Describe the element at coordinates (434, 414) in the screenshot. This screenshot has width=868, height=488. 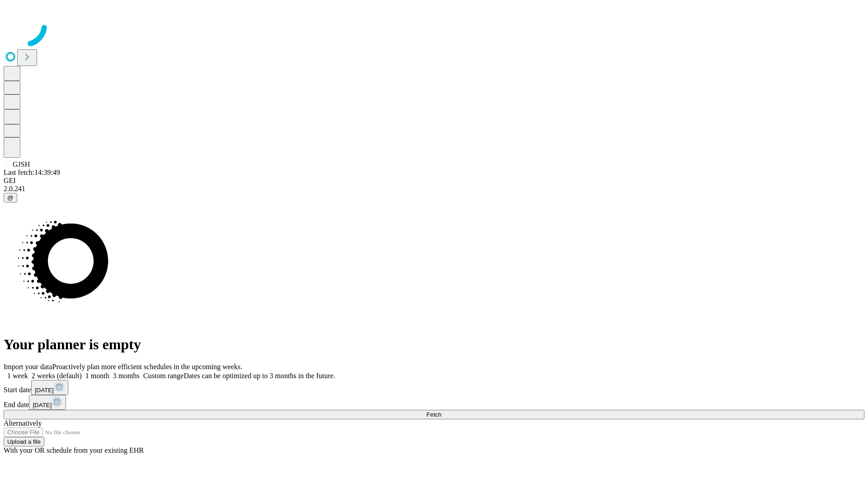
I see `button: Fetch` at that location.